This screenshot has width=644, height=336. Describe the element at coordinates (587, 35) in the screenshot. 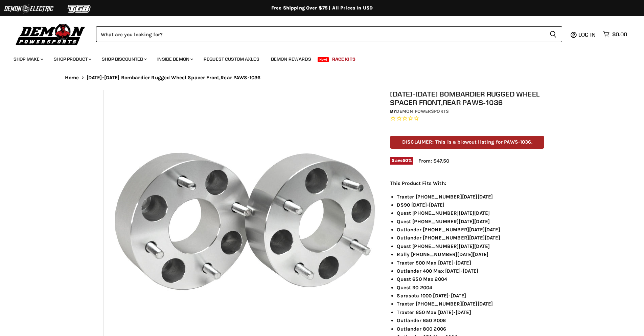

I see `a: Log in` at that location.